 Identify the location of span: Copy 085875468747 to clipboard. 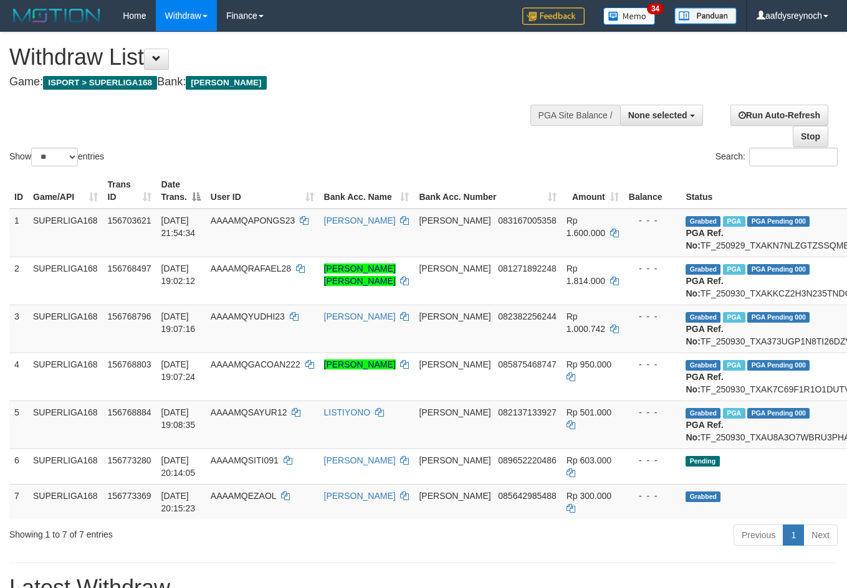
(527, 365).